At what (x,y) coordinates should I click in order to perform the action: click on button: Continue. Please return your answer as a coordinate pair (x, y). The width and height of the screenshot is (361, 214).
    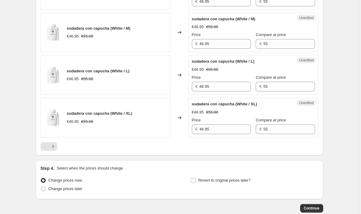
    Looking at the image, I should click on (312, 208).